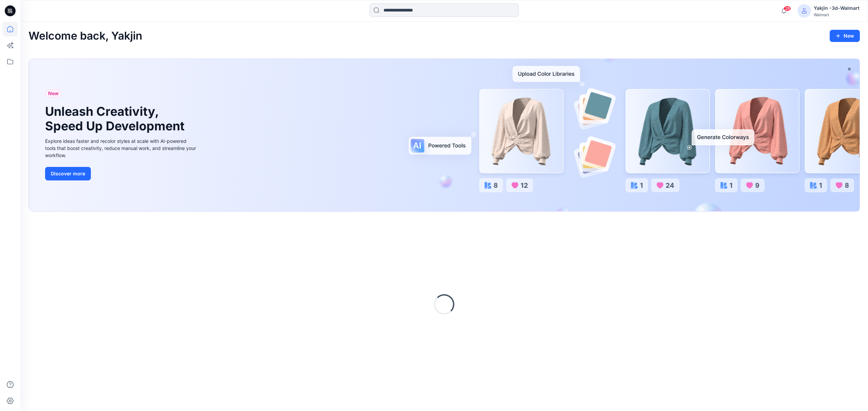  What do you see at coordinates (121, 148) in the screenshot?
I see `div: Explore ideas faster and recolor styles at scale with AI-powered tools that boost creativity, red...` at bounding box center [121, 148].